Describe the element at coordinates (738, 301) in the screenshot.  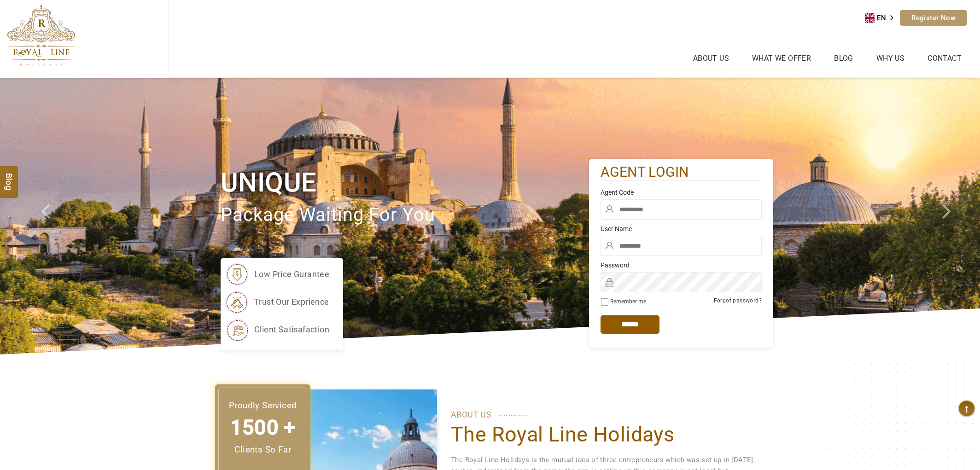
I see `a: Forgot password?` at that location.